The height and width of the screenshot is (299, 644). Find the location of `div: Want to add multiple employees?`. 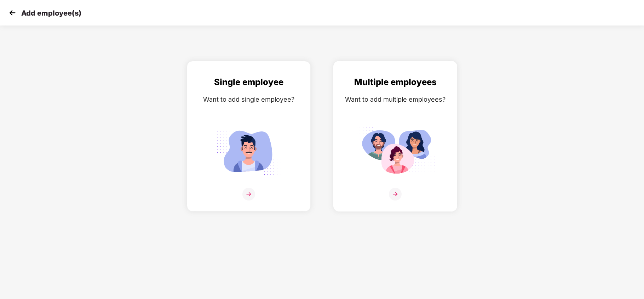

div: Want to add multiple employees? is located at coordinates (395, 99).